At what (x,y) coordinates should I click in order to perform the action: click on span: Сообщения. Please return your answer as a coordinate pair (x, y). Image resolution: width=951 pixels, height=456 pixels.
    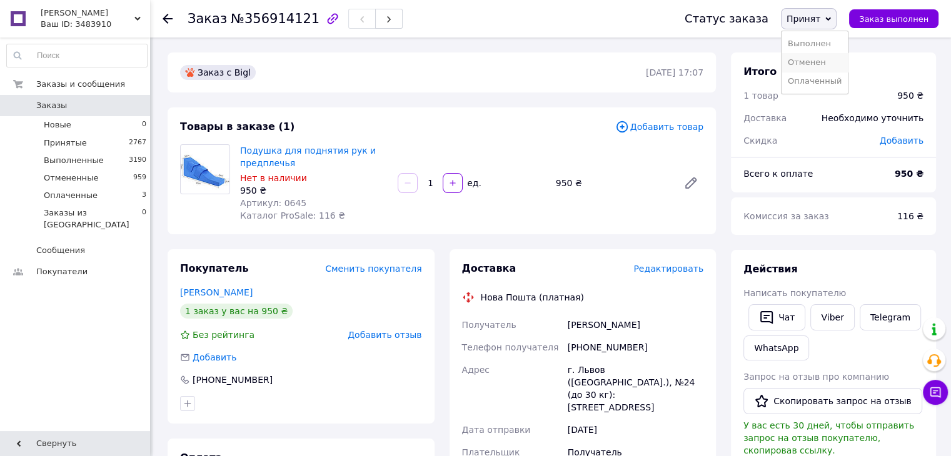
    Looking at the image, I should click on (61, 251).